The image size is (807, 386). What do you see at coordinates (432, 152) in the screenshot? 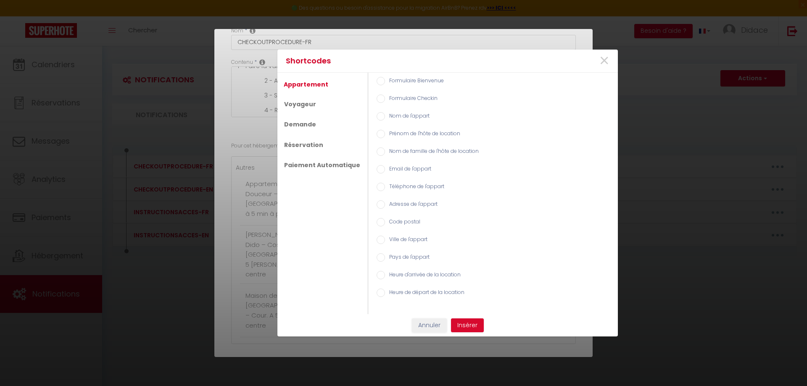
I see `label: Nom de famille de l'hôte de location` at bounding box center [432, 152].